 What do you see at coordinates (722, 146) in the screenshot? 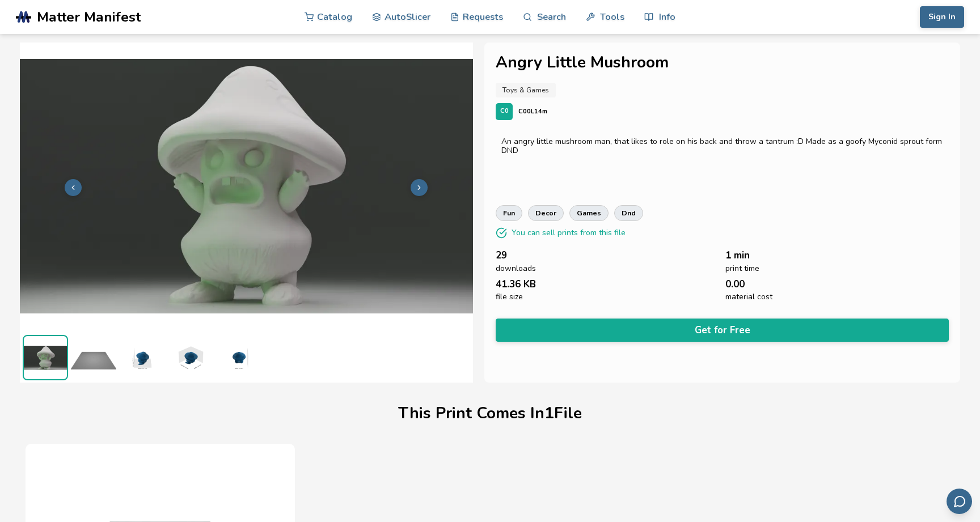
I see `div: An angry little mushroom man, that likes to role on his back and throw a tantrum :D Made as a goo...` at bounding box center [722, 146].